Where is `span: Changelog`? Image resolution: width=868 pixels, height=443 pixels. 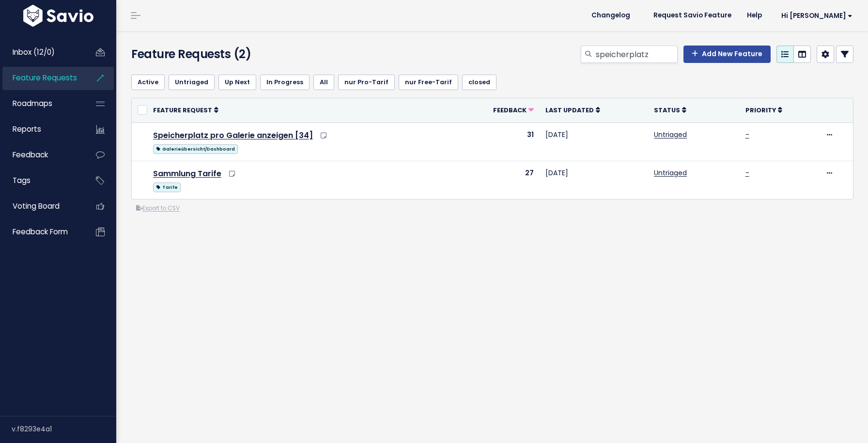
span: Changelog is located at coordinates (611, 15).